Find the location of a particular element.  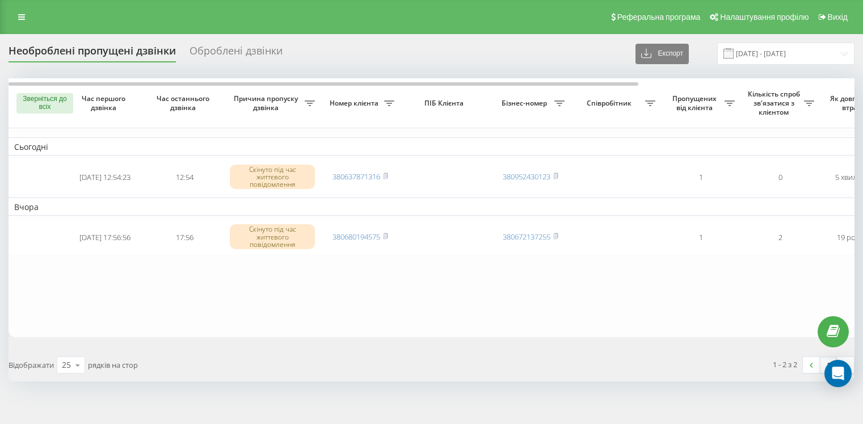

font: Час останнього дзвінка is located at coordinates (183, 103).